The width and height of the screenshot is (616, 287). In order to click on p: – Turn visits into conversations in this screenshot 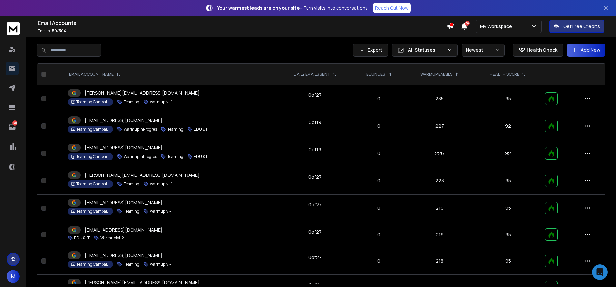, I will do `click(292, 8)`.